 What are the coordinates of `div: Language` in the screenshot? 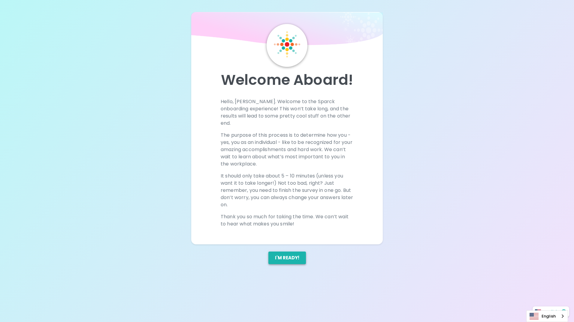 It's located at (547, 316).